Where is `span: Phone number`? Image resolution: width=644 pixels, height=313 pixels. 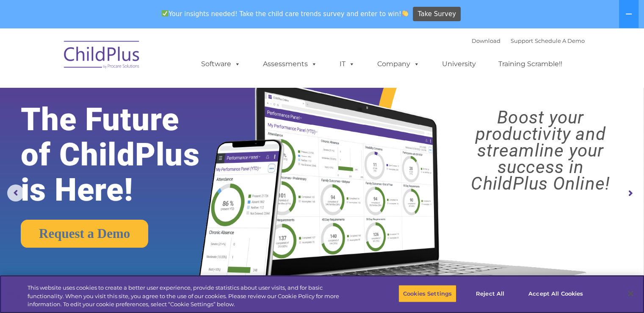
span: Phone number is located at coordinates (136, 94).